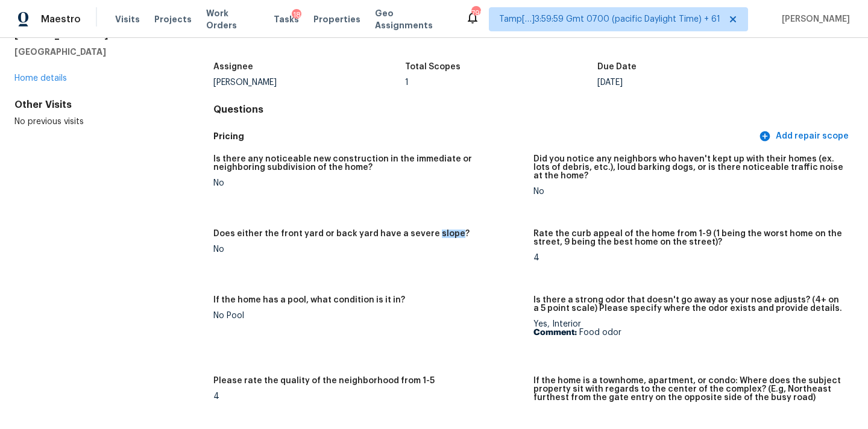 This screenshot has width=868, height=429. I want to click on h5: Due Date, so click(617, 67).